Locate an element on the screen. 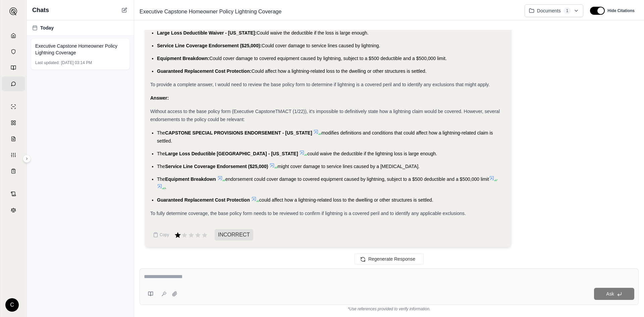 This screenshot has width=644, height=317. span: Could waive the deductible if the loss is large enough. is located at coordinates (312, 33).